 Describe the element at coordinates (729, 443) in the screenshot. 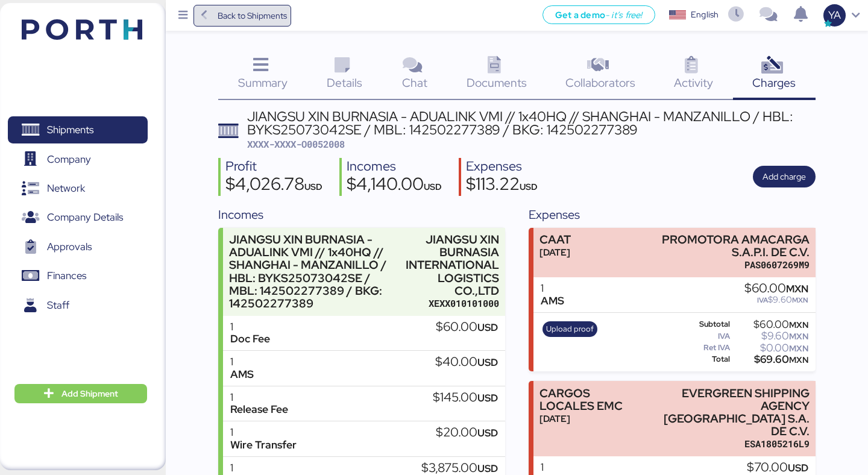

I see `div: ESA1805216L9` at that location.